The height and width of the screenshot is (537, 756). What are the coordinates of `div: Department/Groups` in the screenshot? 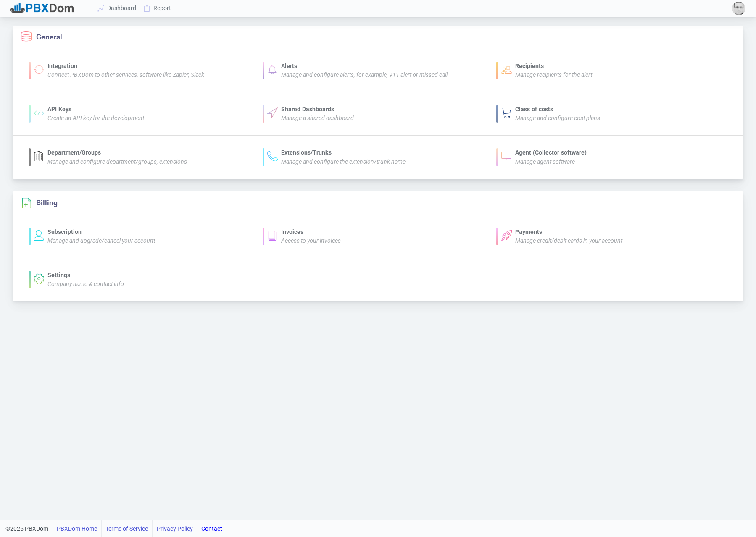 It's located at (117, 152).